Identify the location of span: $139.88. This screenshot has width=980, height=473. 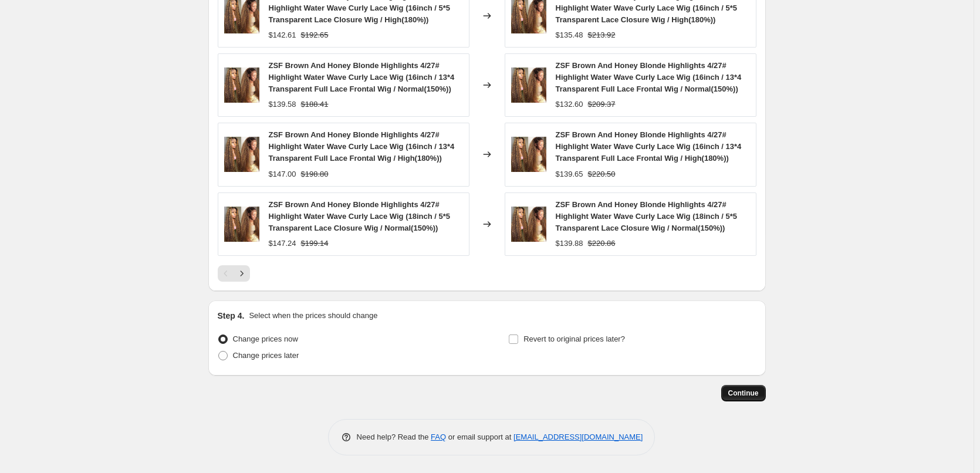
(570, 243).